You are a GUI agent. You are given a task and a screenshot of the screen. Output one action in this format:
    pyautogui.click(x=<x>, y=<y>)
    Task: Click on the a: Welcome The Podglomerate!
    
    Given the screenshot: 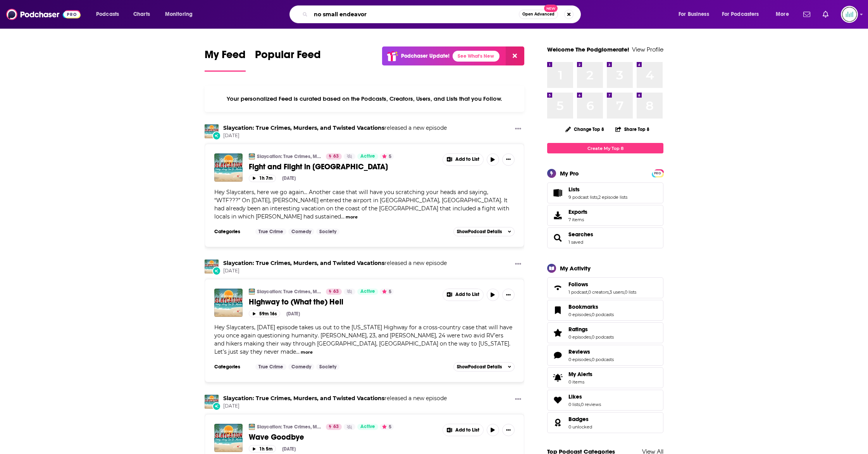 What is the action you would take?
    pyautogui.click(x=588, y=49)
    